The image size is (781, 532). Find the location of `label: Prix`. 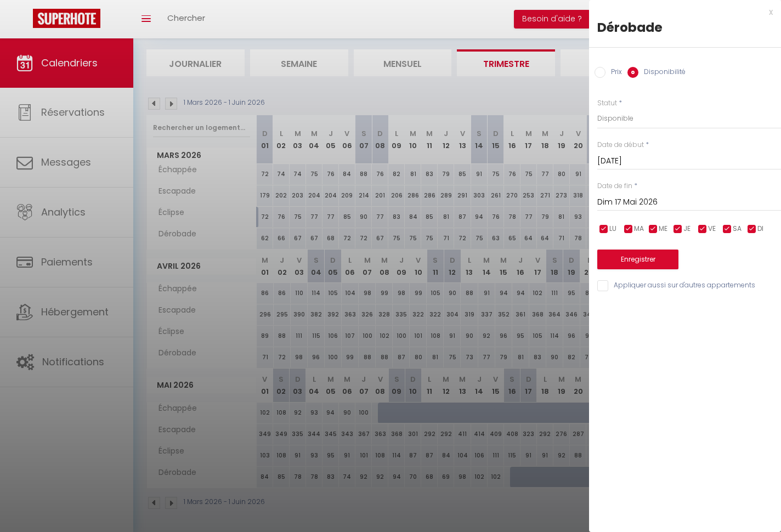

label: Prix is located at coordinates (614, 73).